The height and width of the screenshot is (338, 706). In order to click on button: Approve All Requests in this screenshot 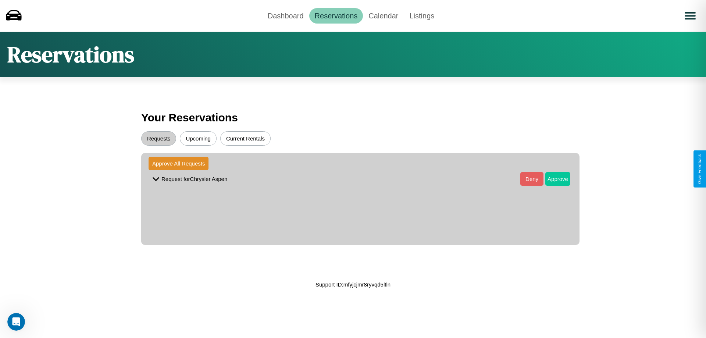, I will do `click(178, 163)`.